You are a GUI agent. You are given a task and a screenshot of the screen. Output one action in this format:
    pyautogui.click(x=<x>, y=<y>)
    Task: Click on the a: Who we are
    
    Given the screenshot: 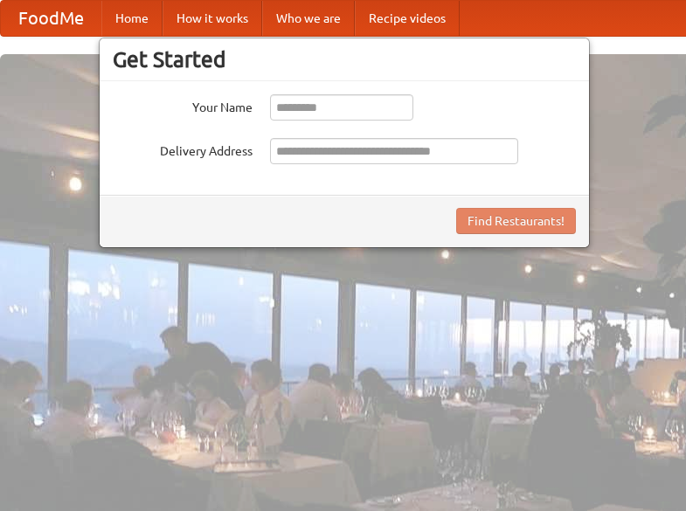 What is the action you would take?
    pyautogui.click(x=308, y=18)
    